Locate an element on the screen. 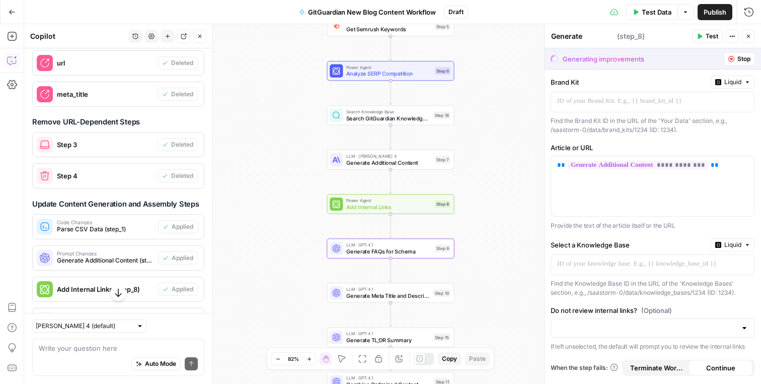 This screenshot has width=761, height=384. button: Upload attachment is located at coordinates (20, 334).